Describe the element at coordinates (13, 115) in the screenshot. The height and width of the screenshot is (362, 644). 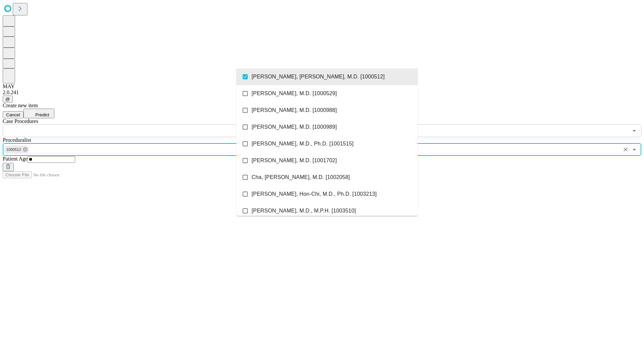
I see `button: Cancel` at that location.